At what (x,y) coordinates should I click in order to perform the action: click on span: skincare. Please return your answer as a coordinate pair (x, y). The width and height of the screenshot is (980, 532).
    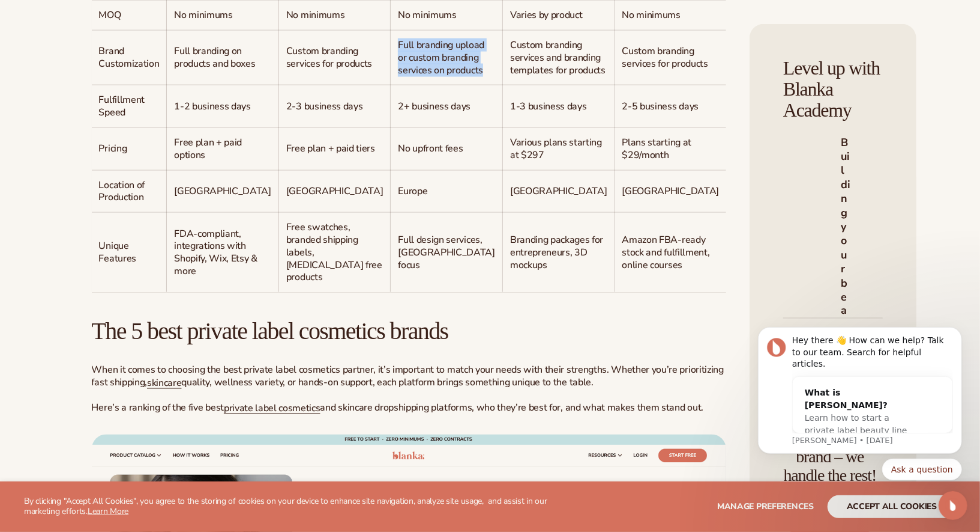
    Looking at the image, I should click on (164, 383).